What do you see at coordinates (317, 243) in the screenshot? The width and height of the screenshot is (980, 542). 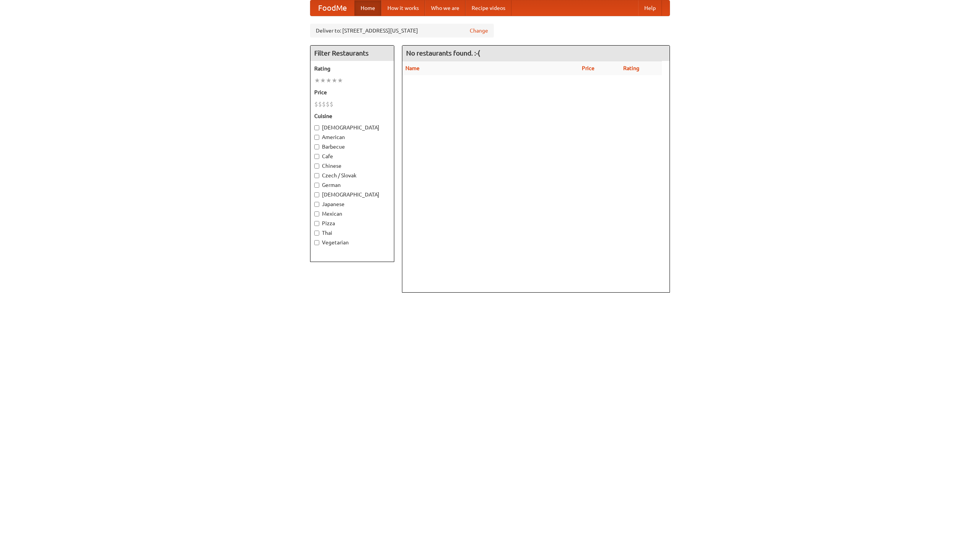 I see `input: Vegetarian` at bounding box center [317, 243].